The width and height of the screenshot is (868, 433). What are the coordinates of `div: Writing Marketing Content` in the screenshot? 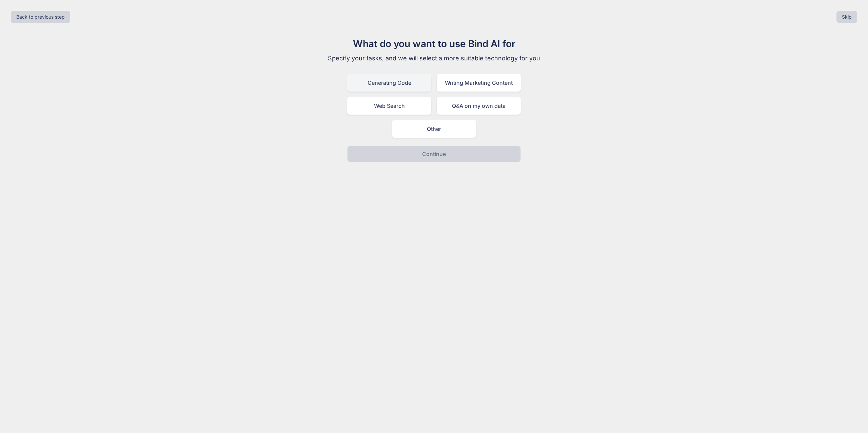 It's located at (479, 82).